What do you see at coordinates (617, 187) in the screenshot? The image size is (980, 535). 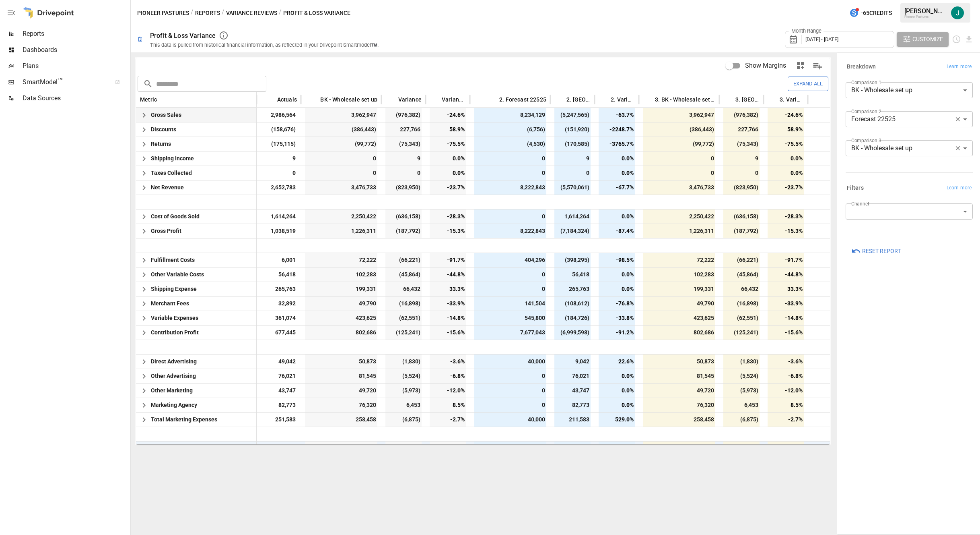 I see `span: -67.7%` at bounding box center [617, 187].